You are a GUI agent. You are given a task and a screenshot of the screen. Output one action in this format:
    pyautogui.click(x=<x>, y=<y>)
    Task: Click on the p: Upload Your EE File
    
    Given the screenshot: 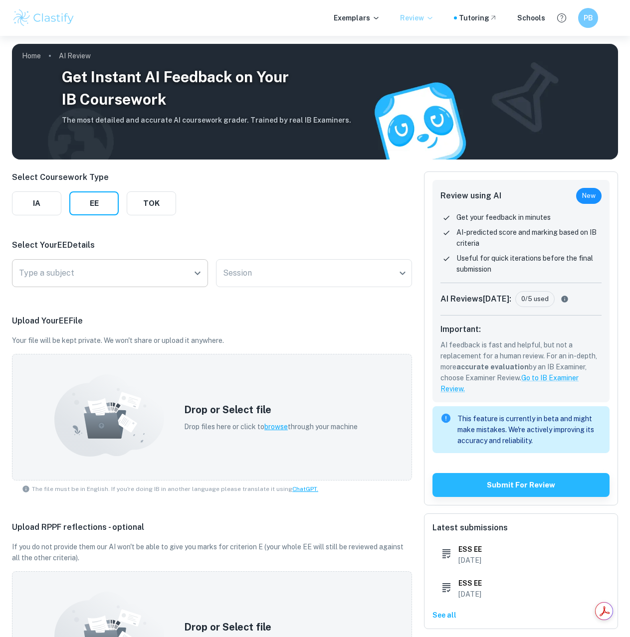 What is the action you would take?
    pyautogui.click(x=212, y=321)
    